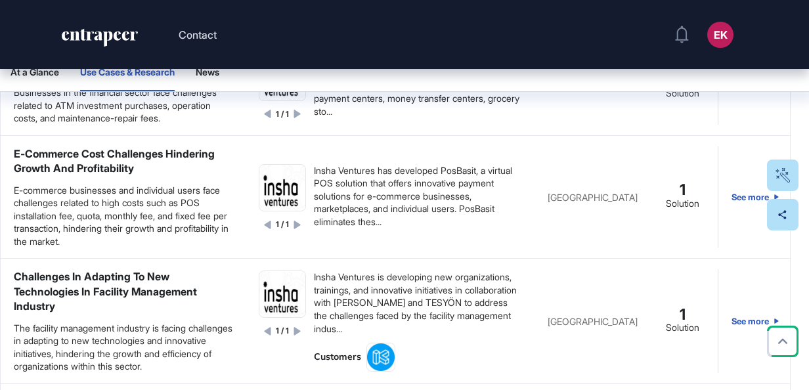 The image size is (809, 390). I want to click on span: News, so click(208, 72).